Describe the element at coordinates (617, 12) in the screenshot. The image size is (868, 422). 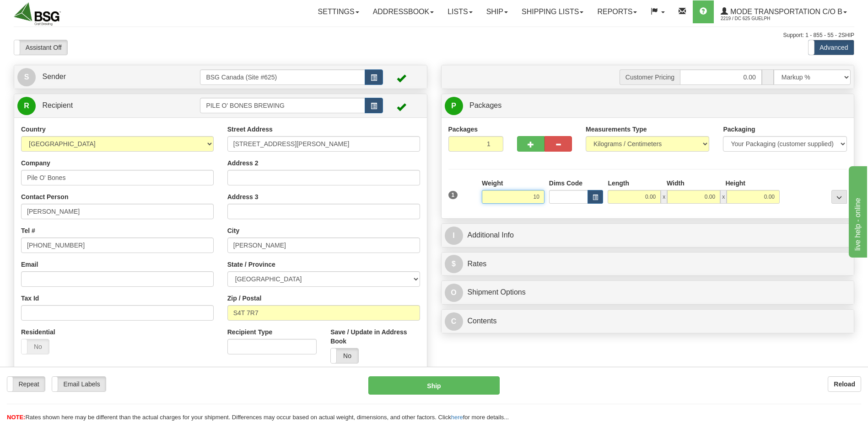
I see `a: Reports` at that location.